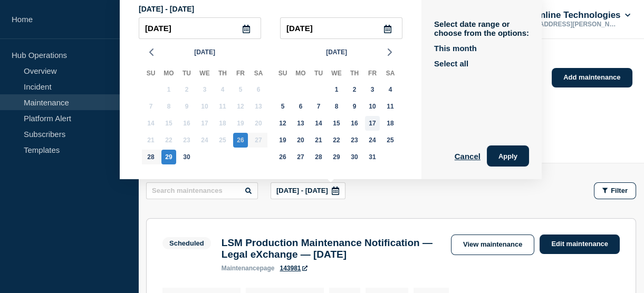 This screenshot has height=293, width=644. Describe the element at coordinates (151, 106) in the screenshot. I see `div: Sunday, Sep 7, 2025` at that location.